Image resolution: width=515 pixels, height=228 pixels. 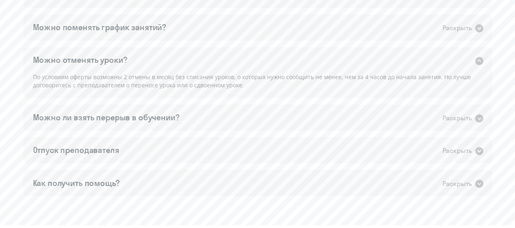 I want to click on div: Можно ли взять перерыв в обучении?, so click(x=106, y=117).